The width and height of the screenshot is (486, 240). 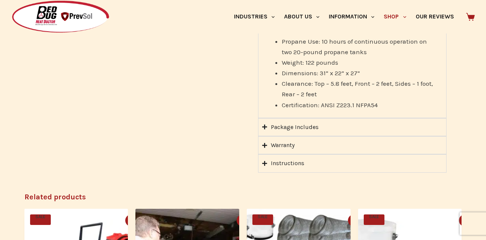 I want to click on summary: Package Includes, so click(x=352, y=127).